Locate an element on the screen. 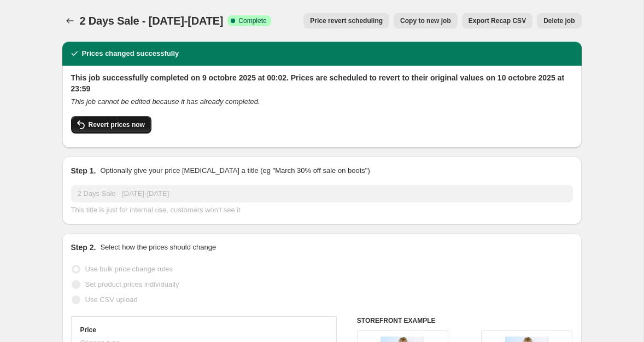 The image size is (644, 342). h3: Price is located at coordinates (88, 330).